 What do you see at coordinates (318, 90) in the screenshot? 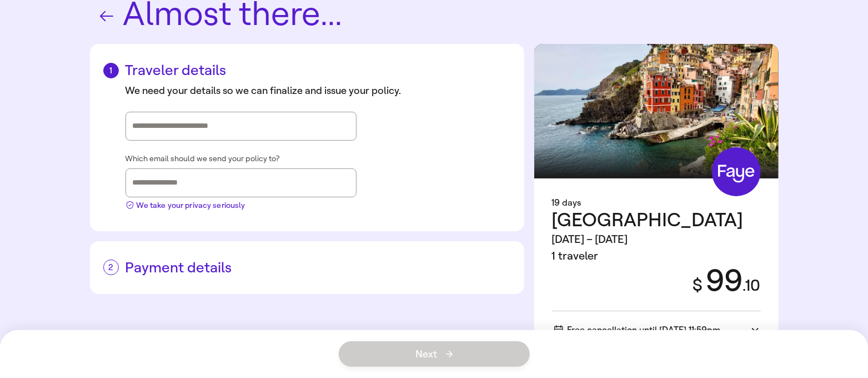
I see `div: We need your details so we can finalize and issue your policy.` at bounding box center [318, 90].